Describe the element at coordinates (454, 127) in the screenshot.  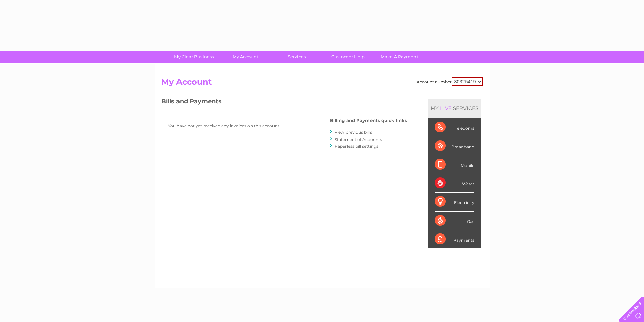
I see `div: Telecoms` at that location.